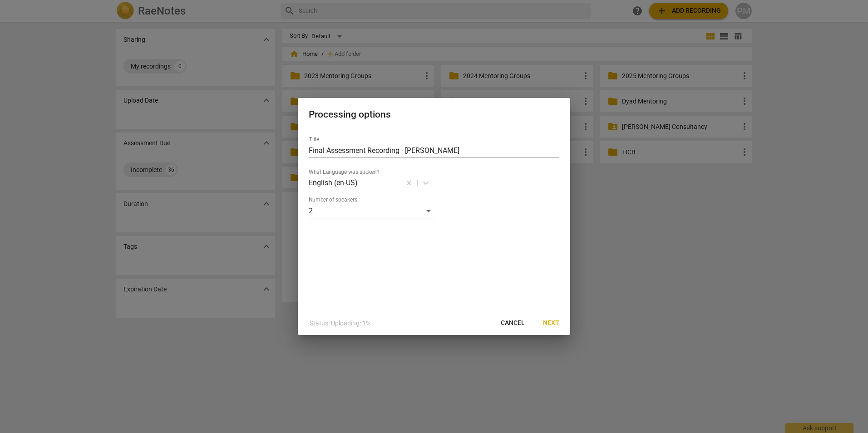  What do you see at coordinates (513, 323) in the screenshot?
I see `button: Cancel` at bounding box center [513, 323].